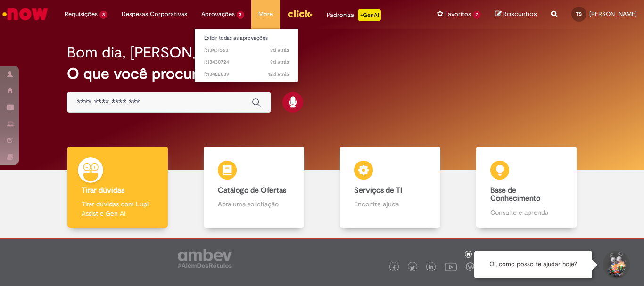 This screenshot has width=644, height=286. What do you see at coordinates (154, 14) in the screenshot?
I see `span: Despesas Corporativas` at bounding box center [154, 14].